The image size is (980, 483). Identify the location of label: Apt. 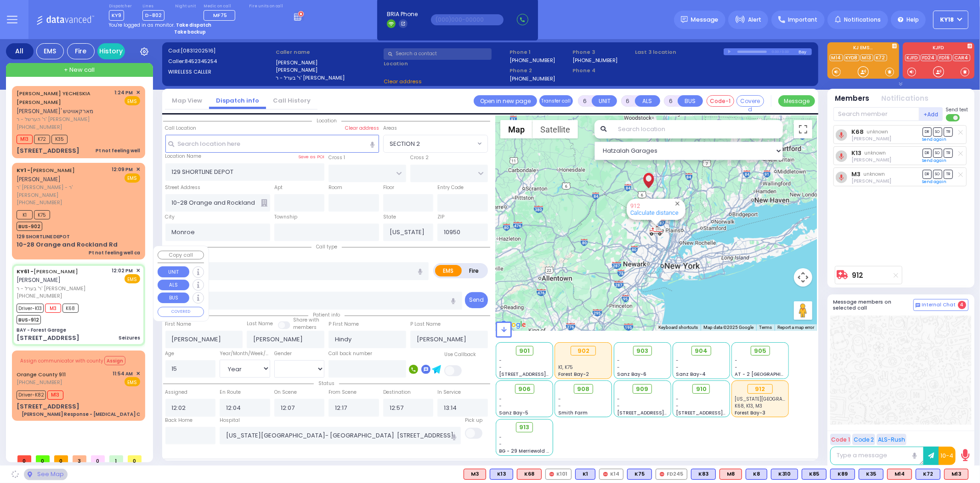
(278, 187).